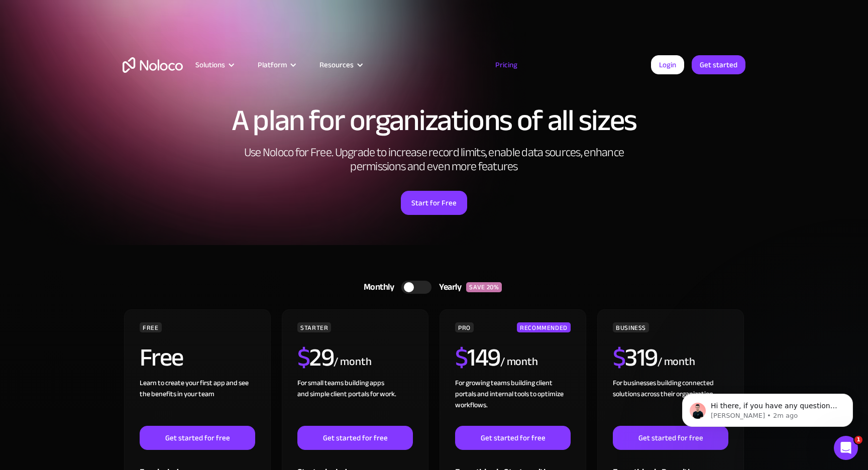  What do you see at coordinates (543, 327) in the screenshot?
I see `div: RECOMMENDED` at bounding box center [543, 327].